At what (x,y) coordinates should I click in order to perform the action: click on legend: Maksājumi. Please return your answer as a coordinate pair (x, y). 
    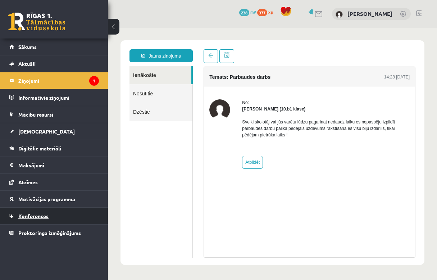
    Looking at the image, I should click on (59, 165).